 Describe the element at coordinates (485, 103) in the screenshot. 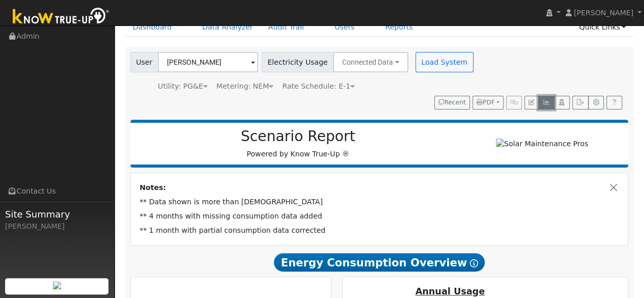

I see `span: PDF` at that location.